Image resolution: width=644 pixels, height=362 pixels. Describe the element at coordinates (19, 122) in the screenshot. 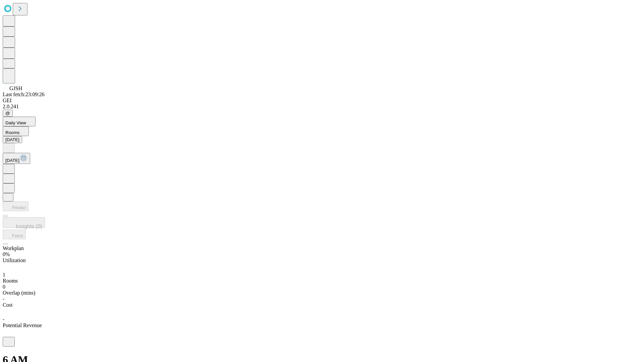

I see `button: Daily View` at that location.